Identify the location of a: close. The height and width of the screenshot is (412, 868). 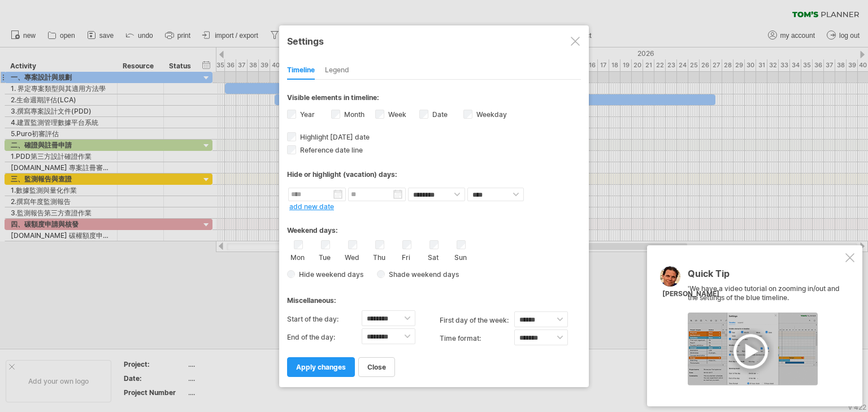
(376, 366).